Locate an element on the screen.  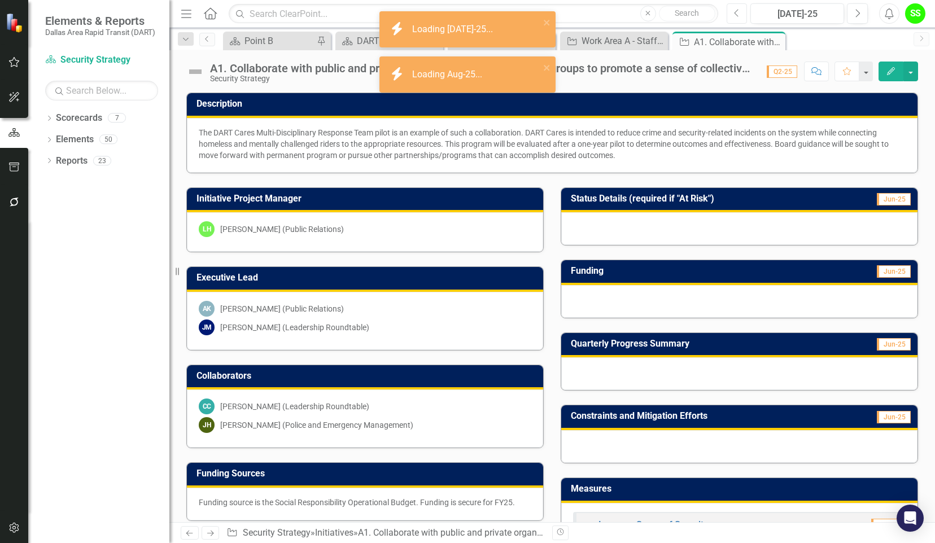
a: Elements is located at coordinates (75, 139).